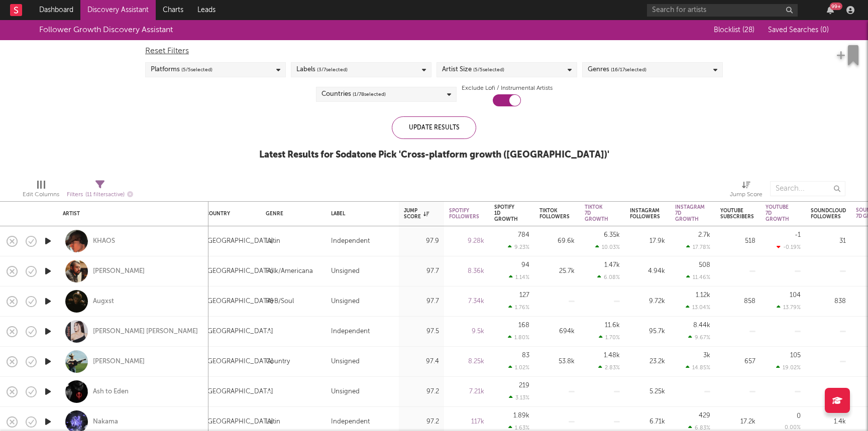 This screenshot has height=431, width=868. What do you see at coordinates (828, 422) in the screenshot?
I see `div: 1.4k` at bounding box center [828, 422].